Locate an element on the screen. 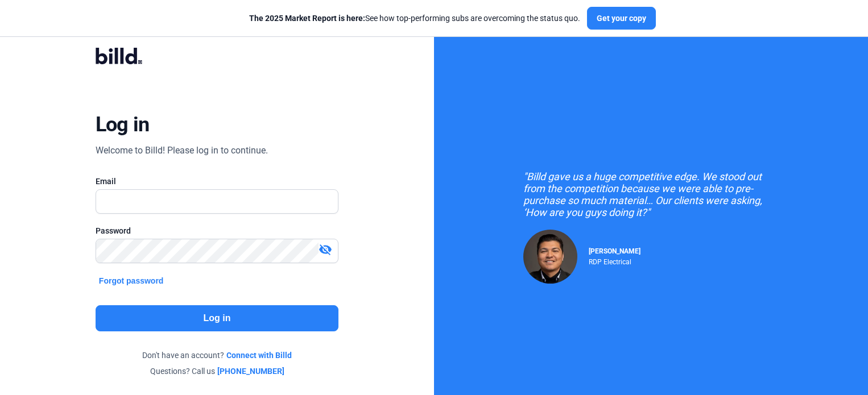  div: "Billd gave us a huge competitive edge. We stood out from the competition because we were able to... is located at coordinates (652, 194).